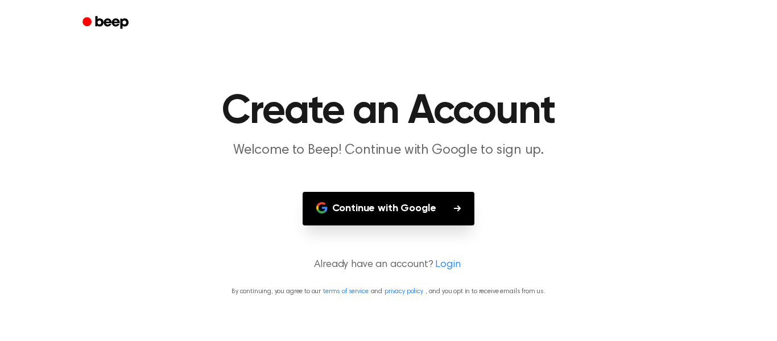 This screenshot has height=341, width=777. I want to click on p: Already have an account?, so click(388, 264).